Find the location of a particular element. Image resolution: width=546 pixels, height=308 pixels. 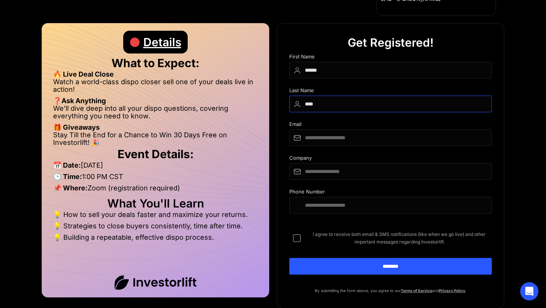

strong: 🕒 Time: is located at coordinates (67, 176).